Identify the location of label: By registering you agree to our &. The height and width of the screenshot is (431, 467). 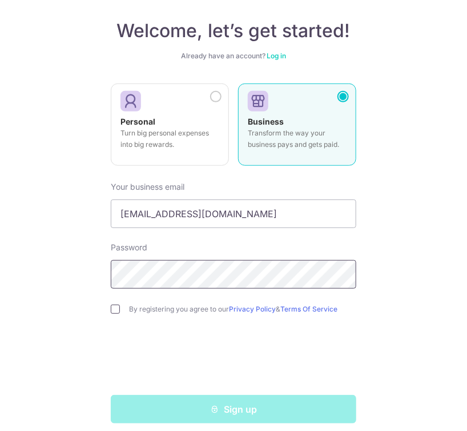
(243, 309).